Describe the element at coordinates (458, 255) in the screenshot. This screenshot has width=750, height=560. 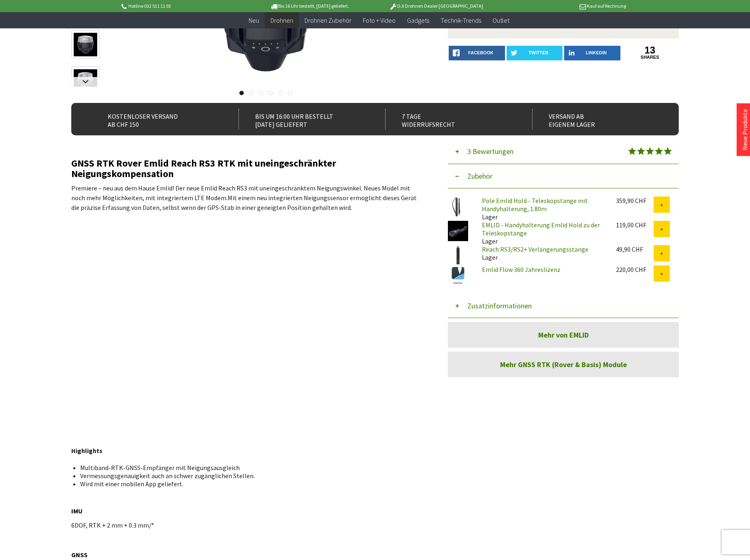
I see `img: Reach RS3/RS2+ Verlängerungsstange` at that location.